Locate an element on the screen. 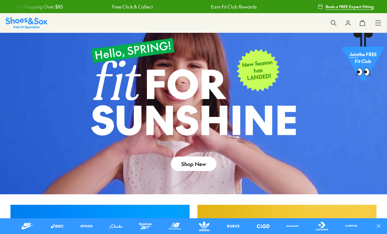  span: Book a FREE Expert Fitting is located at coordinates (350, 7).